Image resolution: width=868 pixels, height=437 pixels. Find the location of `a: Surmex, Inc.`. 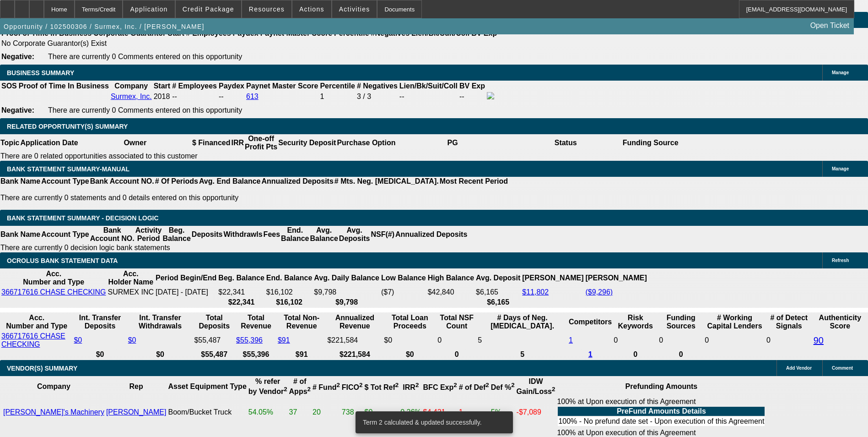

a: Surmex, Inc. is located at coordinates (131, 96).